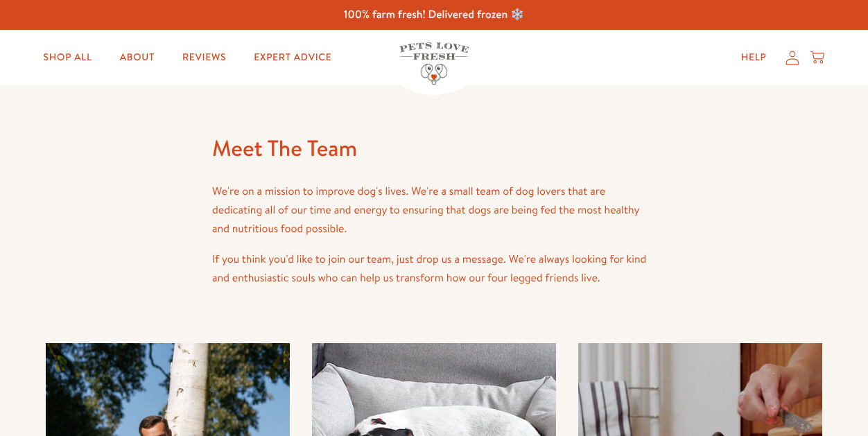 The image size is (868, 436). Describe the element at coordinates (293, 57) in the screenshot. I see `a: Expert Advice` at that location.